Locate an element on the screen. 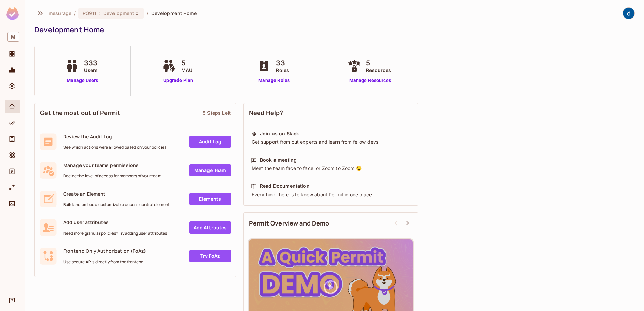 This screenshot has height=311, width=644. span: Development Home is located at coordinates (174, 13).